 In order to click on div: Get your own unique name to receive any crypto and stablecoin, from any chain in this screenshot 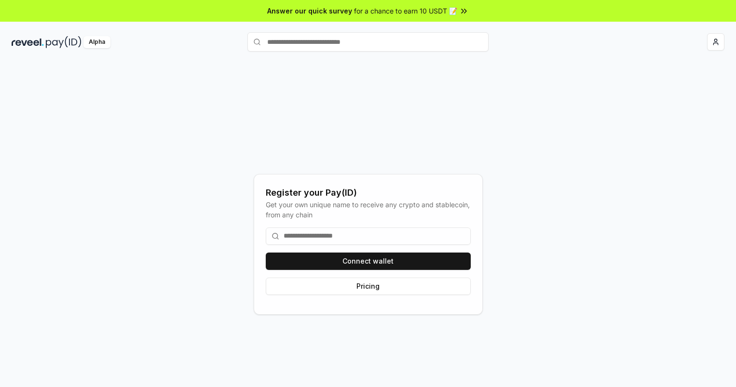, I will do `click(368, 210)`.